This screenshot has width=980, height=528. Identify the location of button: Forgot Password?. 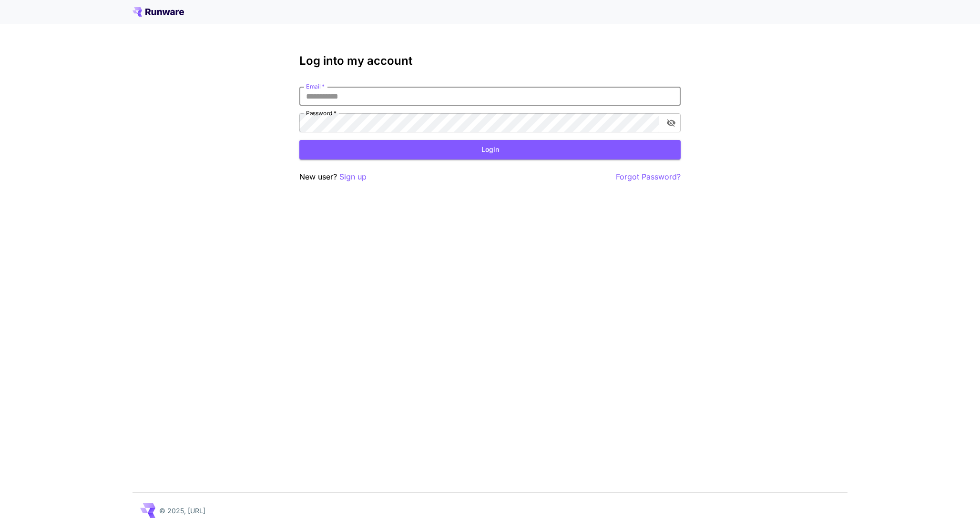
(648, 176).